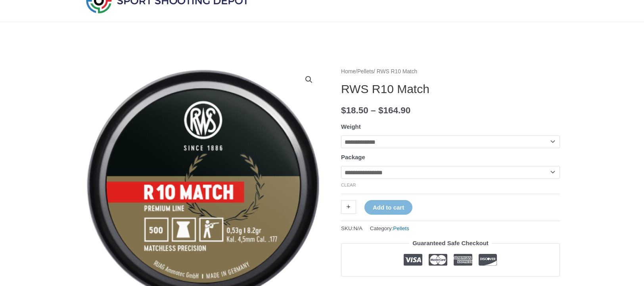  What do you see at coordinates (352, 228) in the screenshot?
I see `span: SKU:` at bounding box center [352, 228].